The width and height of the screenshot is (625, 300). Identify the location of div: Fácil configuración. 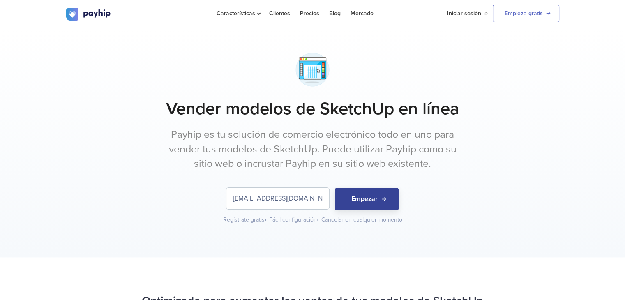
(294, 220).